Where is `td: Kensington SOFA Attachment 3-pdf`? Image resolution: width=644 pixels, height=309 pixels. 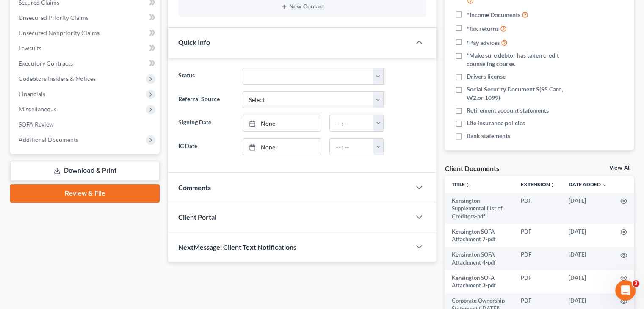 td: Kensington SOFA Attachment 3-pdf is located at coordinates (480, 282).